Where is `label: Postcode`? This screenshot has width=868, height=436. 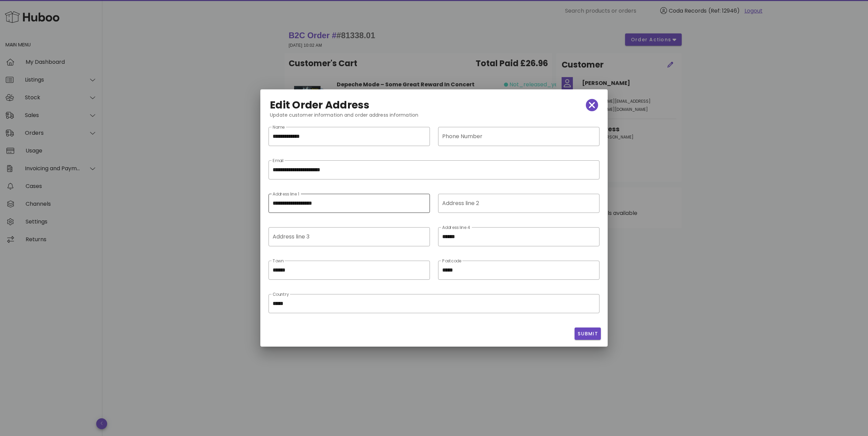
label: Postcode is located at coordinates (452, 261).